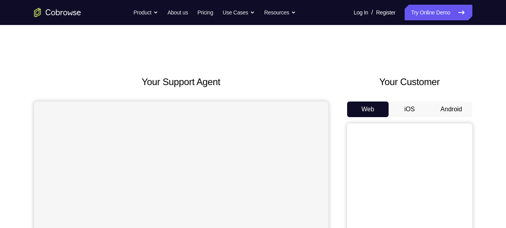 This screenshot has width=506, height=228. What do you see at coordinates (181, 82) in the screenshot?
I see `h2: Your Support Agent` at bounding box center [181, 82].